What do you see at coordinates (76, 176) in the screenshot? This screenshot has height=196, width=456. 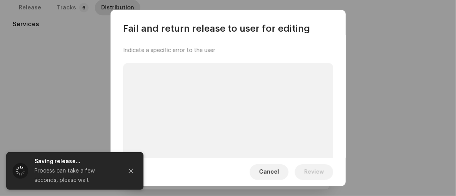 I see `div: Process can take a few seconds, please wait` at bounding box center [76, 176].